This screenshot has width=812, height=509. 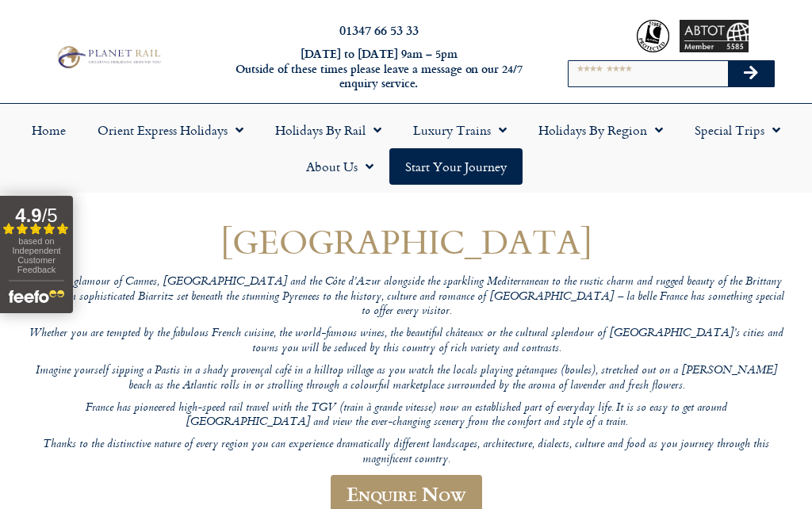 What do you see at coordinates (601, 130) in the screenshot?
I see `a: Holidays by Region` at bounding box center [601, 130].